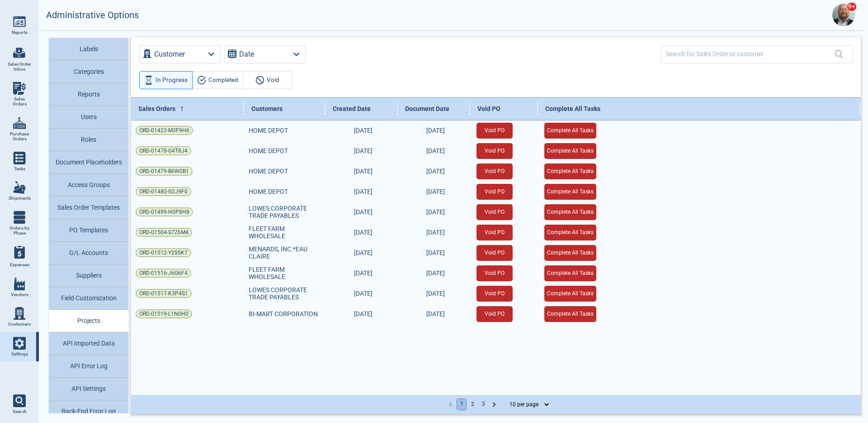  I want to click on span: Complete All Tasks, so click(573, 109).